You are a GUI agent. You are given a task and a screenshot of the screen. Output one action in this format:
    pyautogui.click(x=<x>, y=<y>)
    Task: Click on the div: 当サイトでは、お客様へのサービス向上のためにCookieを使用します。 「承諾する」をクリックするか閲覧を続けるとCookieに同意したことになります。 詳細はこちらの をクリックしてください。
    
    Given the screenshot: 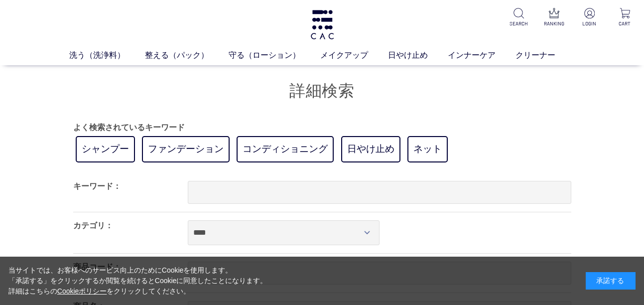 What is the action you would take?
    pyautogui.click(x=138, y=281)
    